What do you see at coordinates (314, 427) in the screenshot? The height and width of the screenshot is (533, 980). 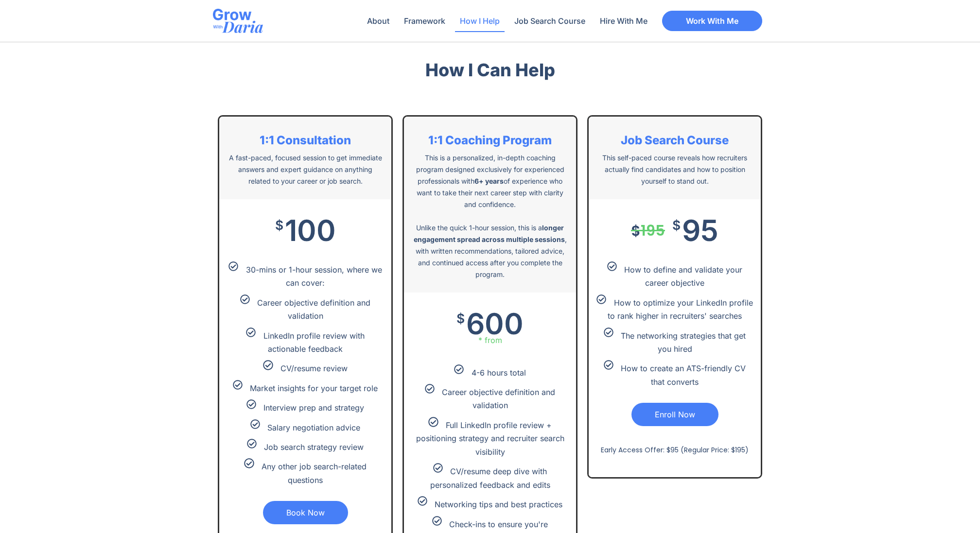 I see `span: Salary negotiation advice` at bounding box center [314, 427].